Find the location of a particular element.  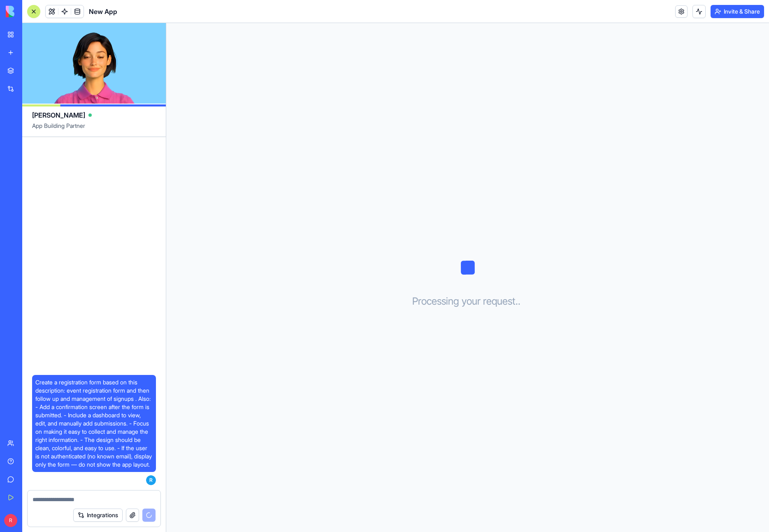

span: New App is located at coordinates (103, 12).